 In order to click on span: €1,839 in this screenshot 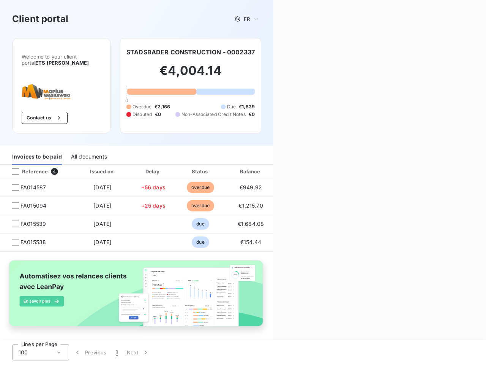, I will do `click(247, 107)`.